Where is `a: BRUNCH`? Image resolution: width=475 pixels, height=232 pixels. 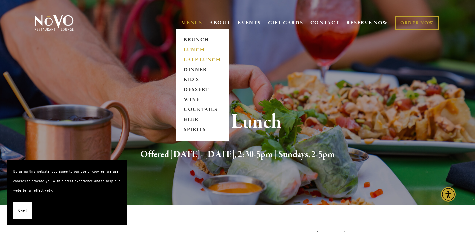
a: BRUNCH is located at coordinates (202, 40).